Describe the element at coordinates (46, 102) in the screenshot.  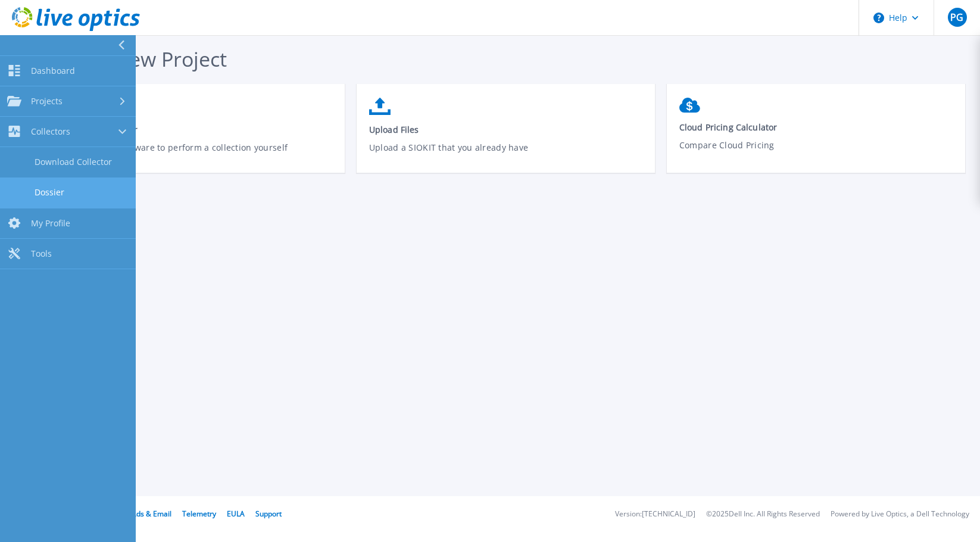
I see `span: Projects` at that location.